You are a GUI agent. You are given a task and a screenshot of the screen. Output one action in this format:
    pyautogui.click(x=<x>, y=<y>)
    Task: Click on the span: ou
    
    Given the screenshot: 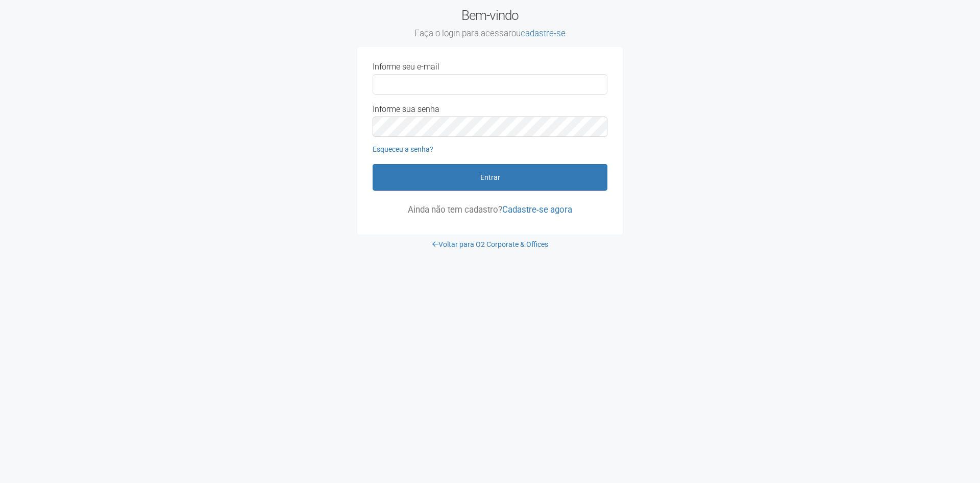 What is the action you would take?
    pyautogui.click(x=538, y=33)
    